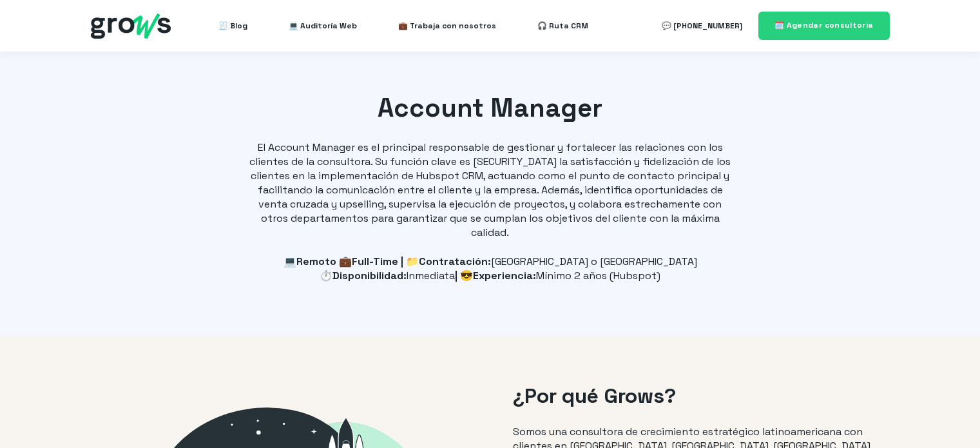  What do you see at coordinates (947, 417) in the screenshot?
I see `div: Chat Widget` at bounding box center [947, 417].